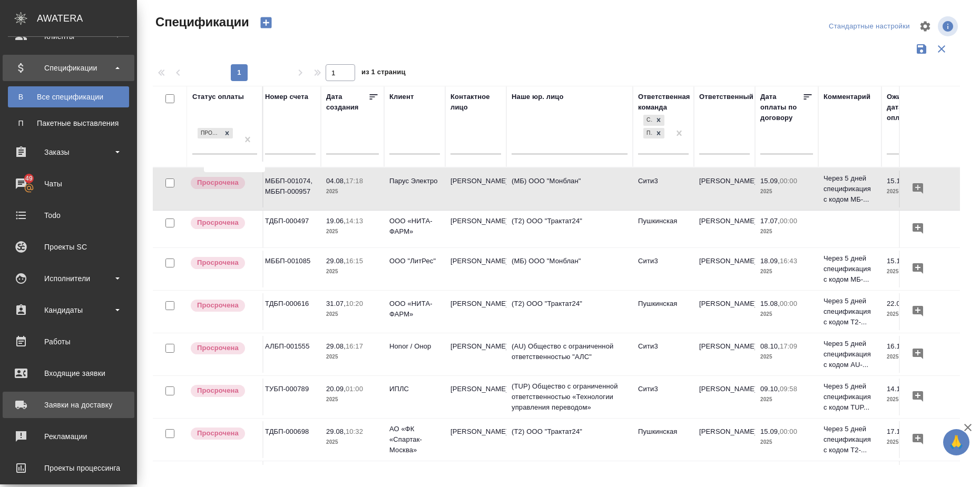 The image size is (980, 487). I want to click on p: 17:09, so click(788, 346).